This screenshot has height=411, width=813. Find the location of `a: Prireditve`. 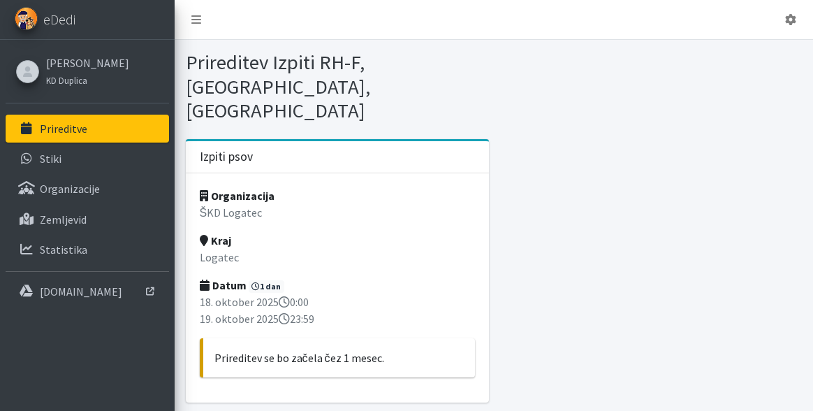

a: Prireditve is located at coordinates (87, 129).